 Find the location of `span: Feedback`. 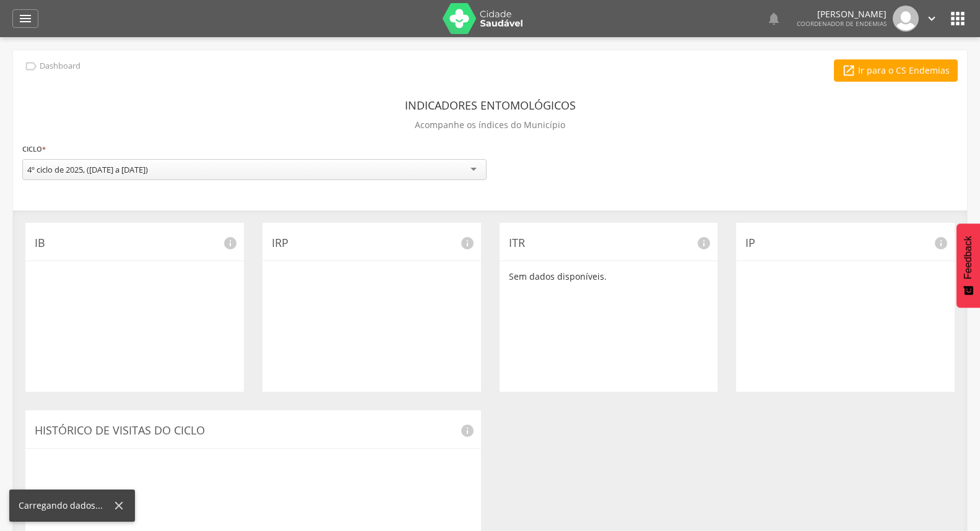

span: Feedback is located at coordinates (968, 258).